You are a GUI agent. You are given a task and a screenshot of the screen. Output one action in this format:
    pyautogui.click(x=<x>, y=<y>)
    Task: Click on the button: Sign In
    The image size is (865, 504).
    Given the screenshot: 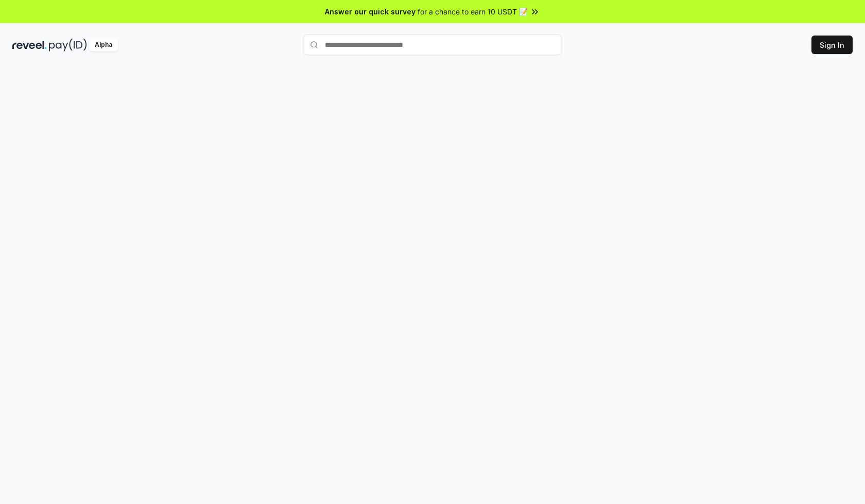 What is the action you would take?
    pyautogui.click(x=832, y=45)
    